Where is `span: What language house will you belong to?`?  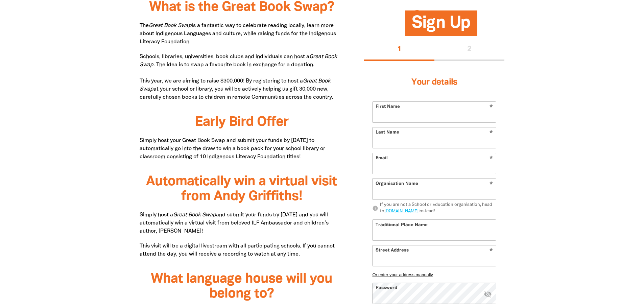
span: What language house will you belong to? is located at coordinates (241, 286).